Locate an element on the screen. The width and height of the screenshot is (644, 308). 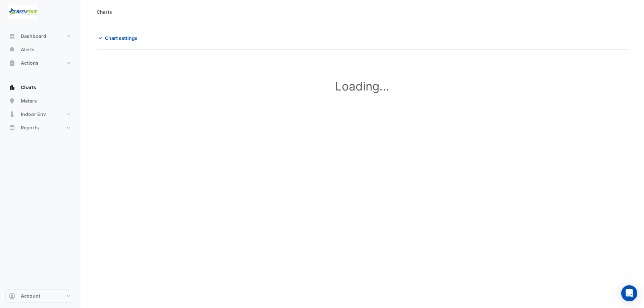
span: Actions is located at coordinates (29, 63).